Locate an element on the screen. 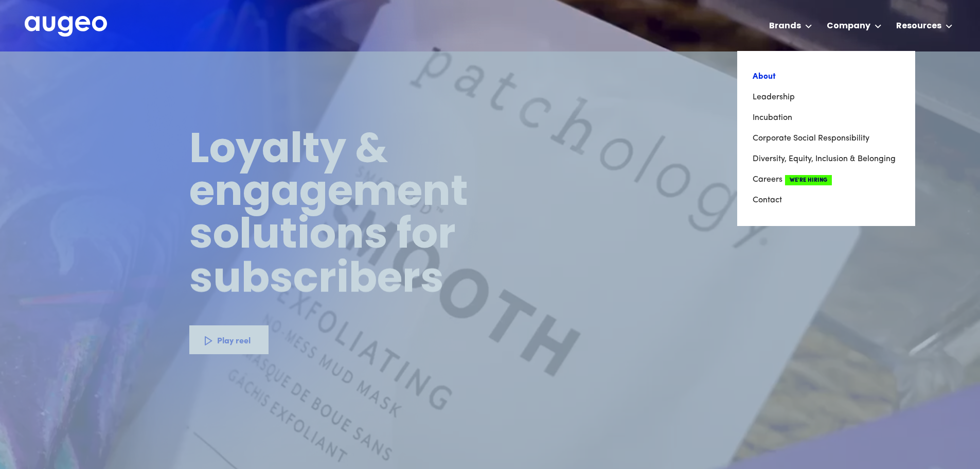 This screenshot has width=980, height=469. div: Resources is located at coordinates (919, 26).